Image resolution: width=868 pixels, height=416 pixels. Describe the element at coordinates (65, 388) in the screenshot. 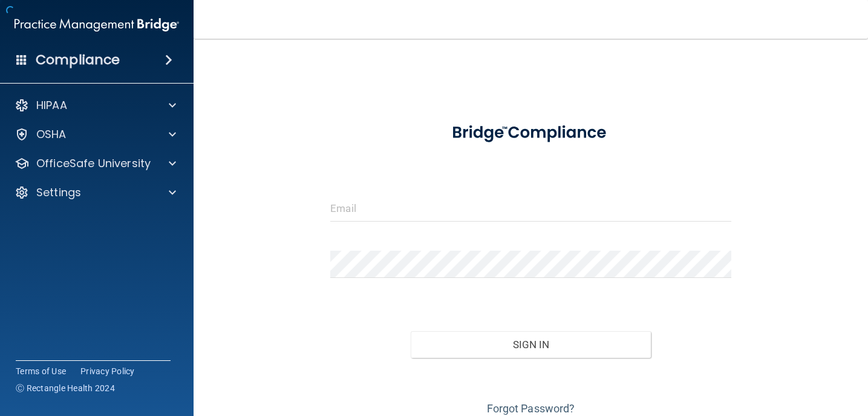

I see `span: Ⓒ Rectangle Health 2024` at that location.